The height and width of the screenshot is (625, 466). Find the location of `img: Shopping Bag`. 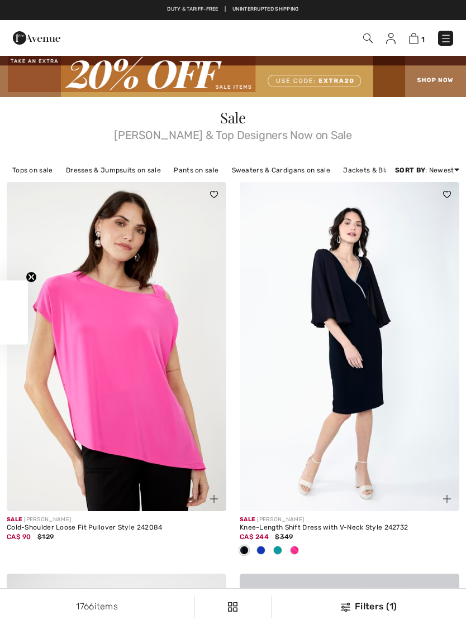

img: Shopping Bag is located at coordinates (413, 38).